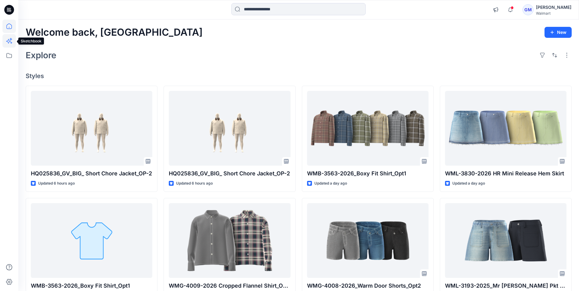 The width and height of the screenshot is (579, 291). What do you see at coordinates (528, 10) in the screenshot?
I see `div: GM` at bounding box center [528, 10].